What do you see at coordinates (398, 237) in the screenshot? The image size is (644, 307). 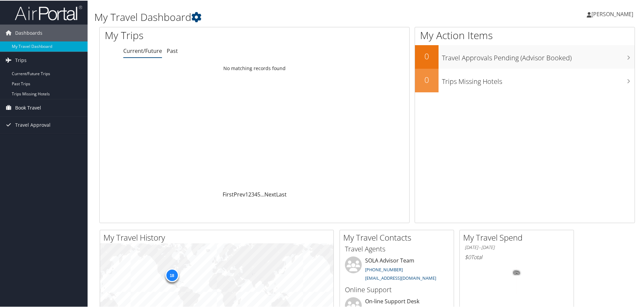 I see `h2: My Travel Contacts` at bounding box center [398, 237].